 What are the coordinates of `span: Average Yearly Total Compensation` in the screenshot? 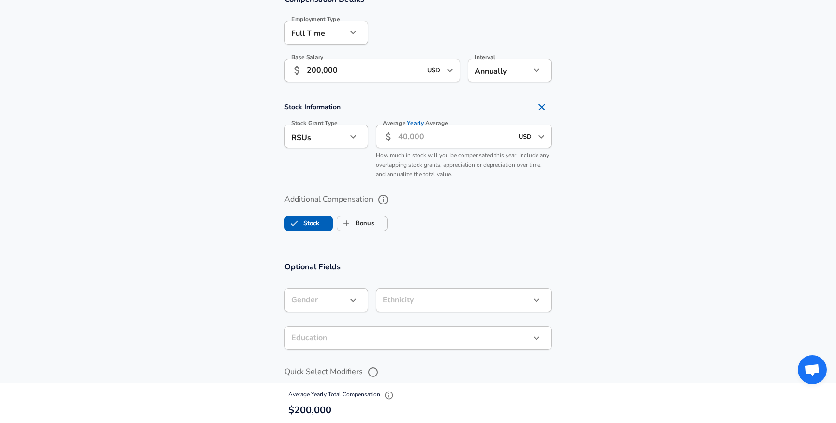 It's located at (342, 394).